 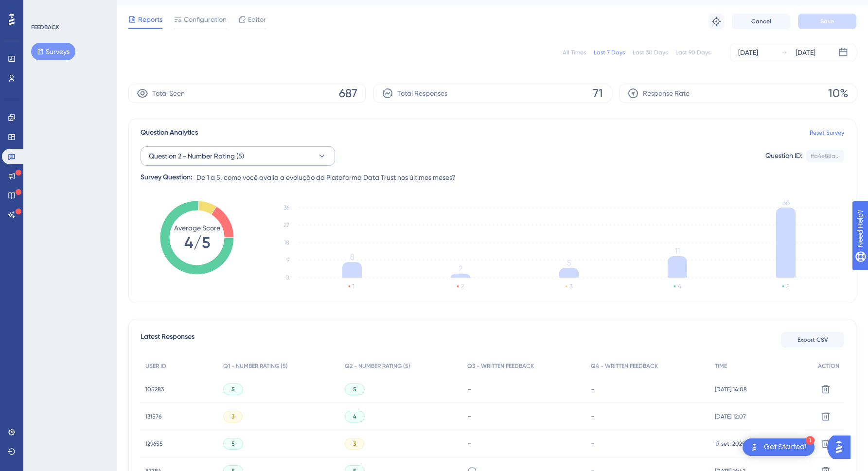 What do you see at coordinates (42, 9) in the screenshot?
I see `span: Need Help?` at bounding box center [42, 9].